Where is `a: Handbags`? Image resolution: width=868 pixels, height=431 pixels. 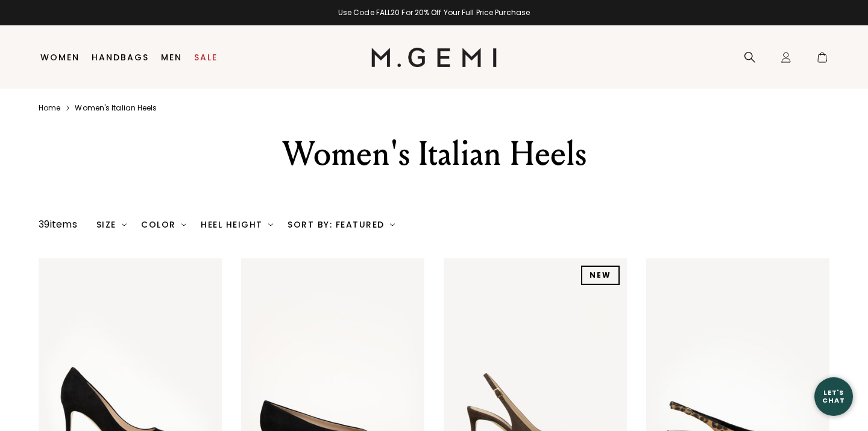
a: Handbags is located at coordinates (120, 57).